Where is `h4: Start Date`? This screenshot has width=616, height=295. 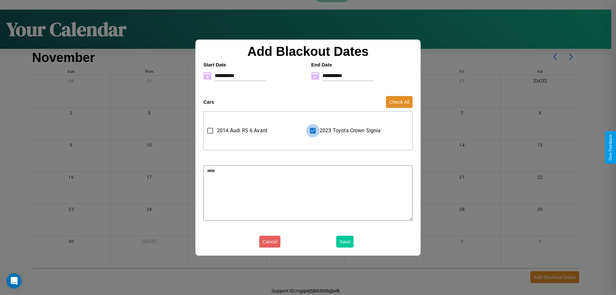 h4: Start Date is located at coordinates (254, 65).